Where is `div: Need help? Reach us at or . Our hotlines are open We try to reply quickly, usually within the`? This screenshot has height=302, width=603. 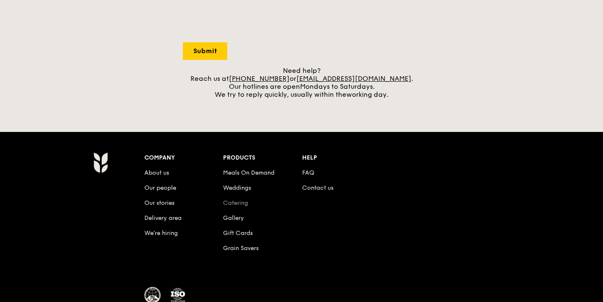 div: Need help? Reach us at or . Our hotlines are open We try to reply quickly, usually within the is located at coordinates (302, 82).